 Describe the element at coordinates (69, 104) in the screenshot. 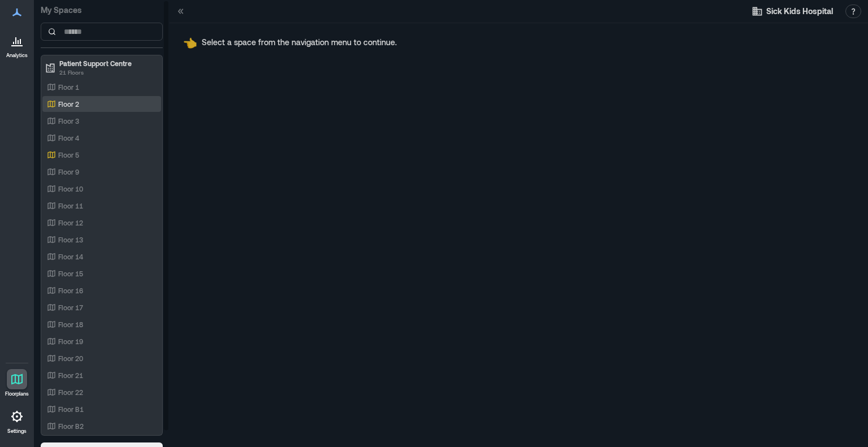

I see `p: Floor 2` at that location.